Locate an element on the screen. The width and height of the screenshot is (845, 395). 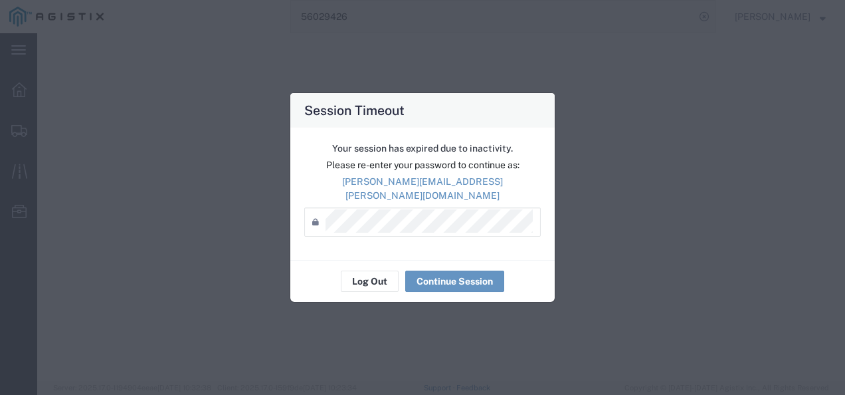
h4: Session Timeout is located at coordinates (354, 110).